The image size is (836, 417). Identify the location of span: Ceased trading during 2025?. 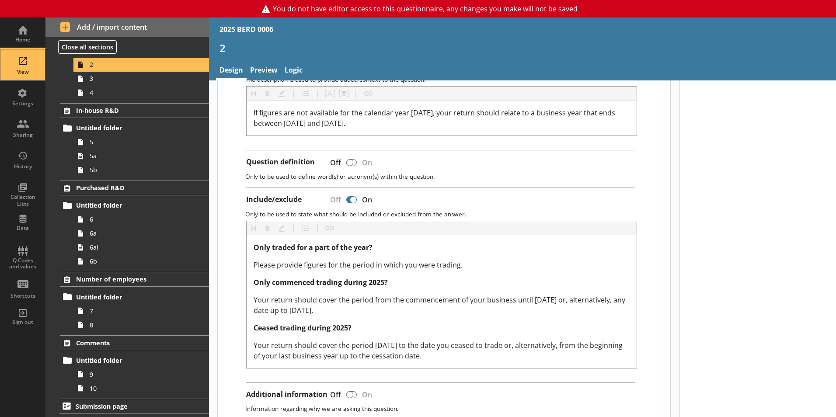
(303, 328).